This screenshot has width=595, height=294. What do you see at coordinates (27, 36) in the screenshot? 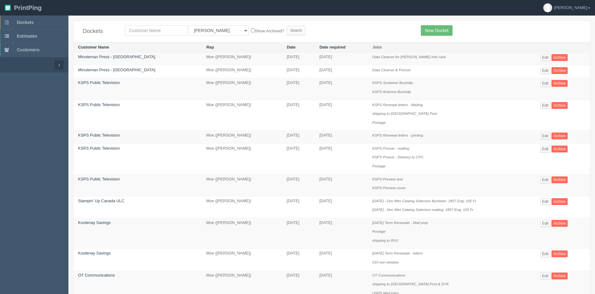
I see `span: Estimates` at bounding box center [27, 36].